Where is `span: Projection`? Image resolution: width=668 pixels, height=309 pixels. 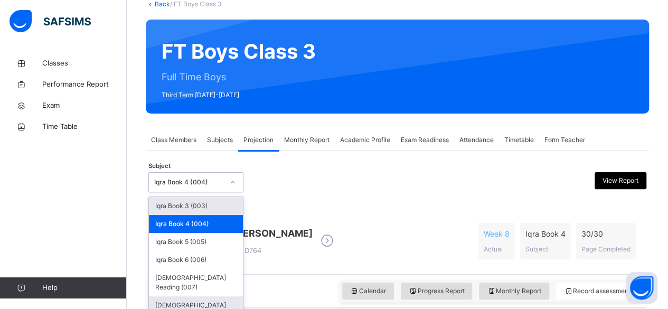
span: Projection is located at coordinates (258, 140).